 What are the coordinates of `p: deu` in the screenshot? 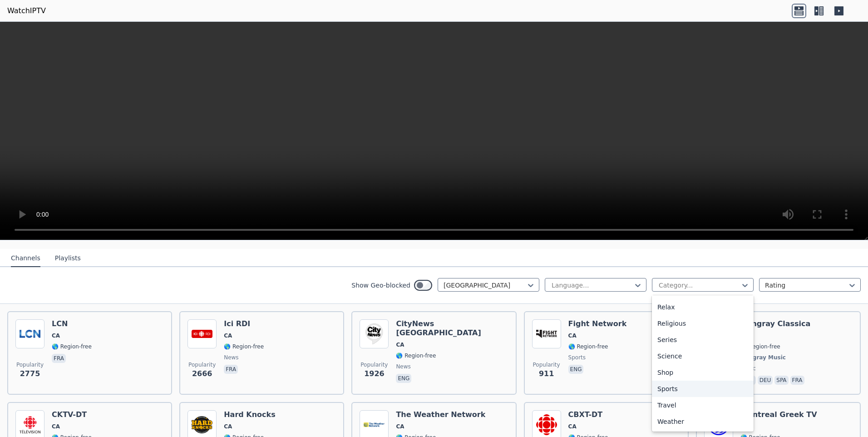 It's located at (765, 380).